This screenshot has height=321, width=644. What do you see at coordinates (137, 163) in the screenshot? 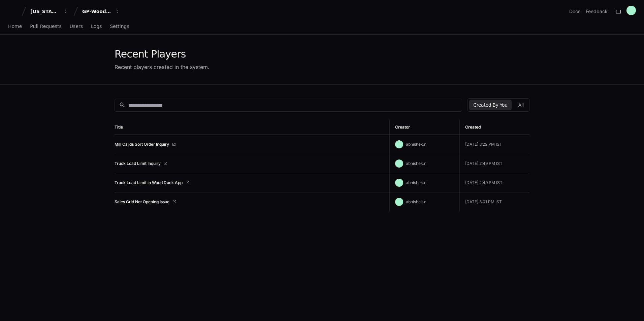
I see `a: Truck Load Limit Inquiry` at bounding box center [137, 163].